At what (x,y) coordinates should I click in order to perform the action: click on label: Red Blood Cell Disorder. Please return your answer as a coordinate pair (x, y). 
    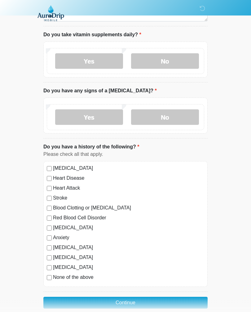
    Looking at the image, I should click on (129, 218).